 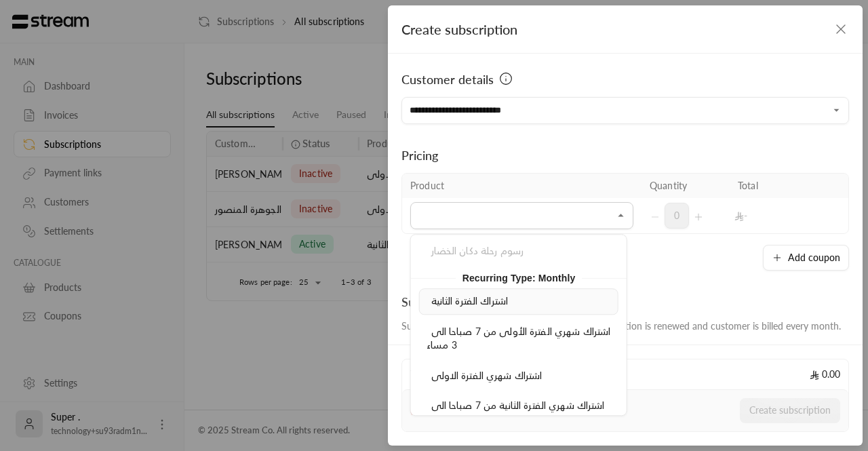 I want to click on th: Total, so click(x=774, y=186).